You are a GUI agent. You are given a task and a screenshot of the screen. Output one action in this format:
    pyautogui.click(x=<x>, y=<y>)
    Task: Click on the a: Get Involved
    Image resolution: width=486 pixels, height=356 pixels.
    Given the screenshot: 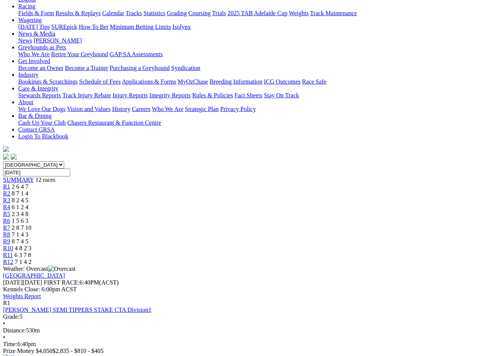 What is the action you would take?
    pyautogui.click(x=34, y=61)
    